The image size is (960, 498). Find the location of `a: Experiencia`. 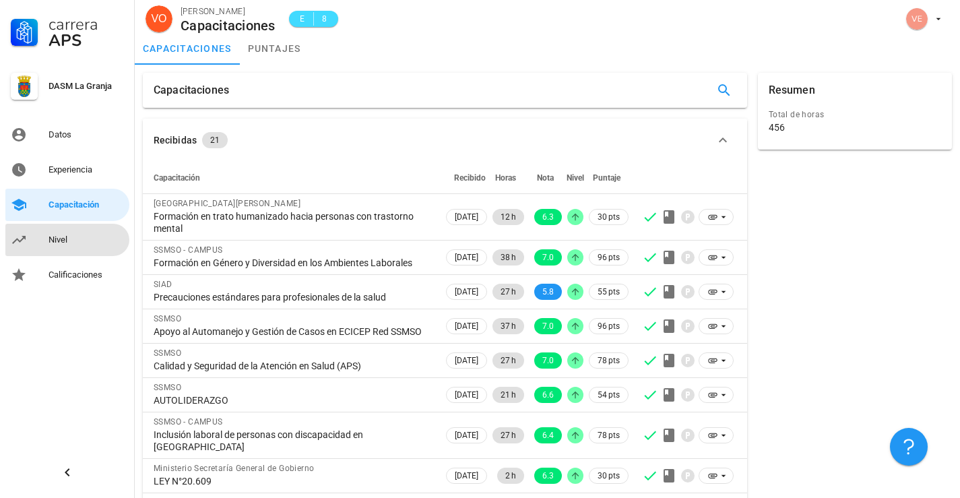

a: Experiencia is located at coordinates (67, 170).